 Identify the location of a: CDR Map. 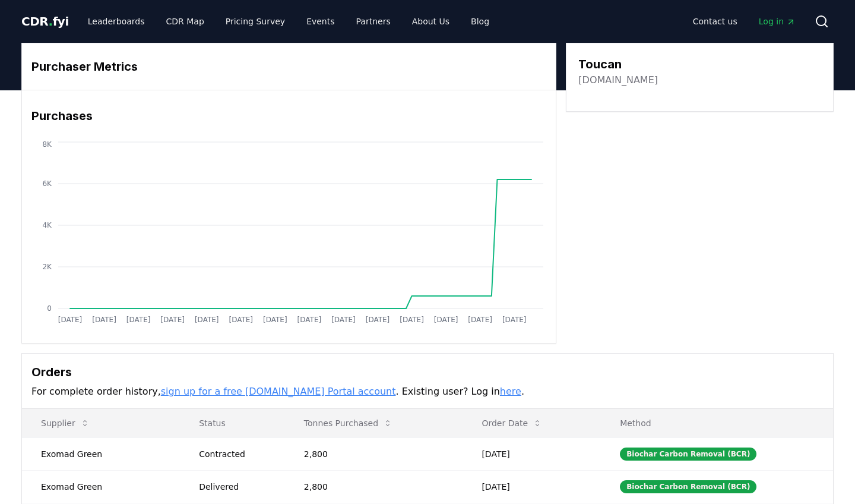
(185, 22).